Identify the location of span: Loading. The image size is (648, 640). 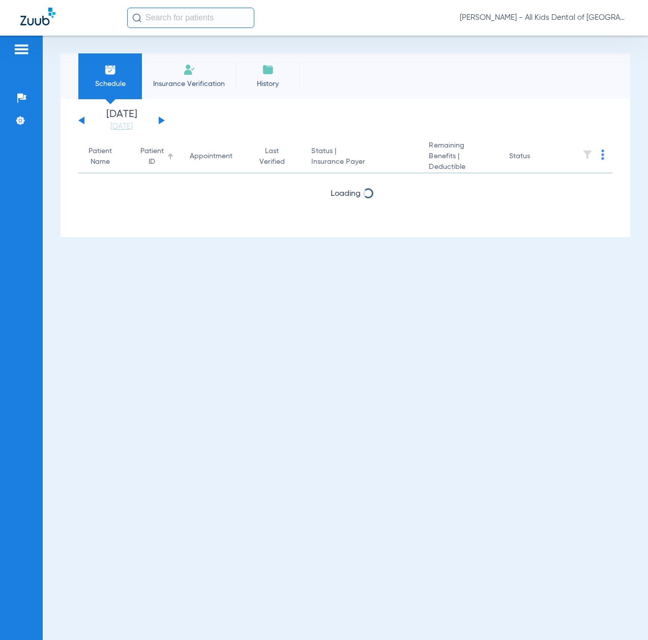
(346, 194).